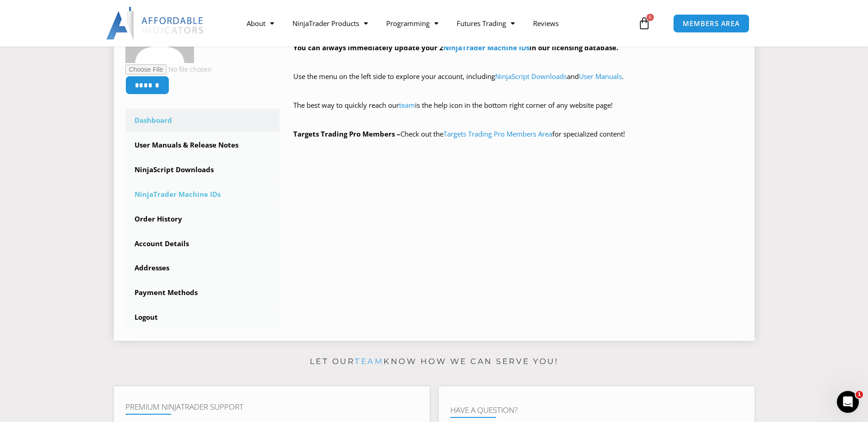 Image resolution: width=868 pixels, height=422 pixels. Describe the element at coordinates (434, 362) in the screenshot. I see `p: Let our know how we can serve you!` at that location.